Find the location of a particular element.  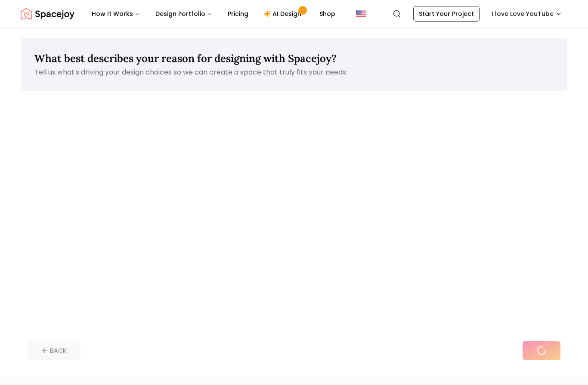

a: Shop is located at coordinates (327, 13).